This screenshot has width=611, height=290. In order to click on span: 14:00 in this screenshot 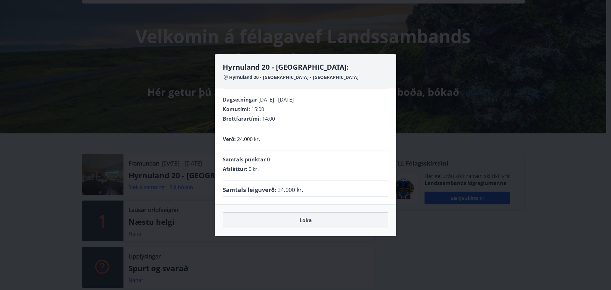, I will do `click(268, 119)`.